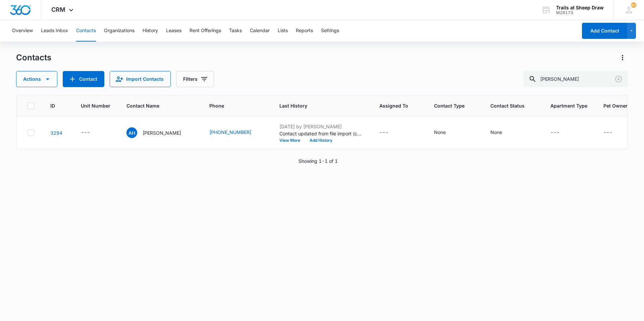 The height and width of the screenshot is (321, 644). I want to click on button: Contacts, so click(86, 31).